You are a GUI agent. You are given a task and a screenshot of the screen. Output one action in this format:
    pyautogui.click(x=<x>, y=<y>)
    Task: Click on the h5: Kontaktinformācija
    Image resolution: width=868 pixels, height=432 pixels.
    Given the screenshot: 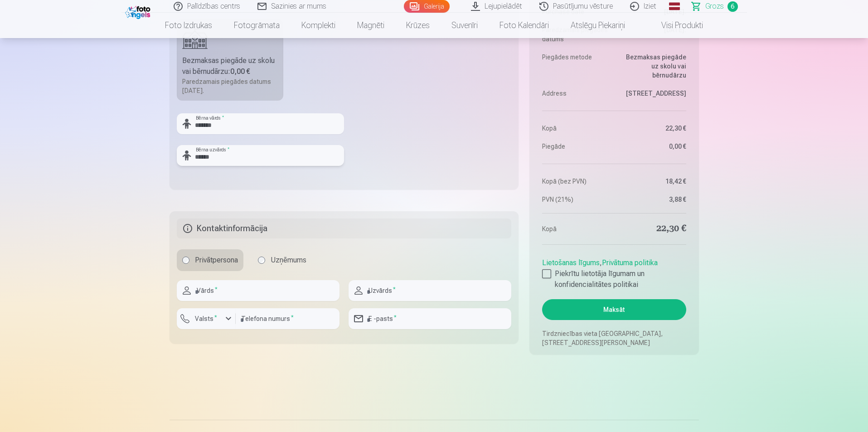 What is the action you would take?
    pyautogui.click(x=344, y=229)
    